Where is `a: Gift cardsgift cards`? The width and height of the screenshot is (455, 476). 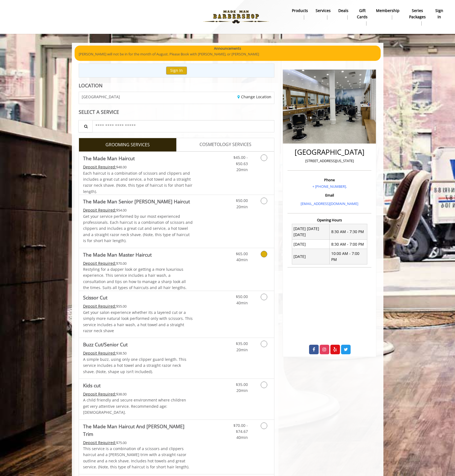
a: Gift cardsgift cards is located at coordinates (362, 17).